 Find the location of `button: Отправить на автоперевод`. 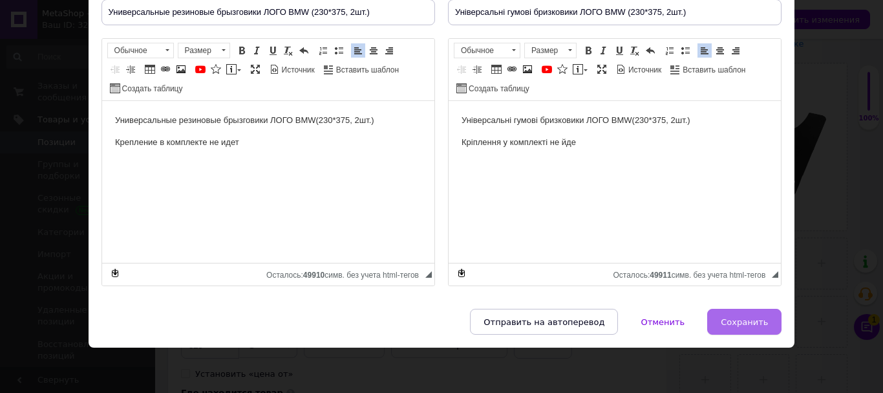

button: Отправить на автоперевод is located at coordinates (544, 321).